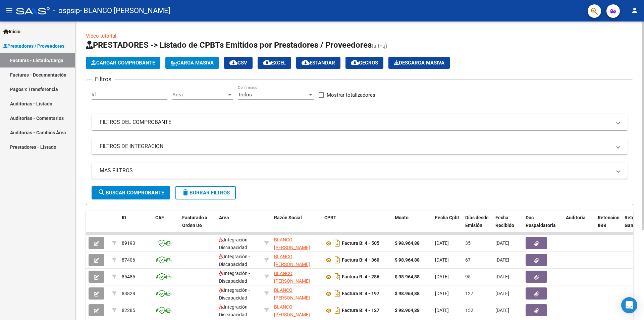  Describe the element at coordinates (128, 294) in the screenshot. I see `span: 83828` at that location.